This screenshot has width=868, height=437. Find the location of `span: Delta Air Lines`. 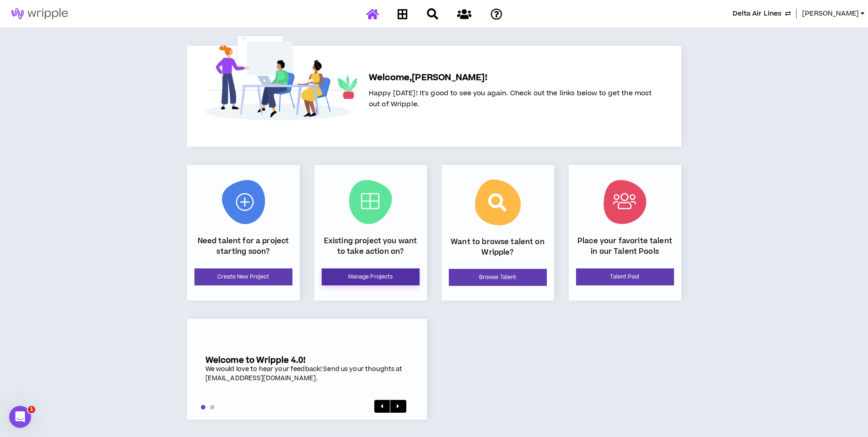

span: Delta Air Lines is located at coordinates (757, 14).